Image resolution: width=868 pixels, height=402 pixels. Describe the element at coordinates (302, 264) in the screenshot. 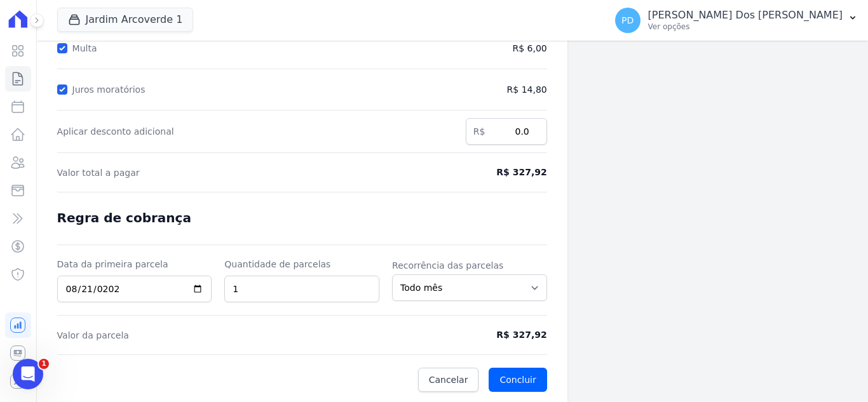

I see `label: Quantidade de parcelas` at that location.